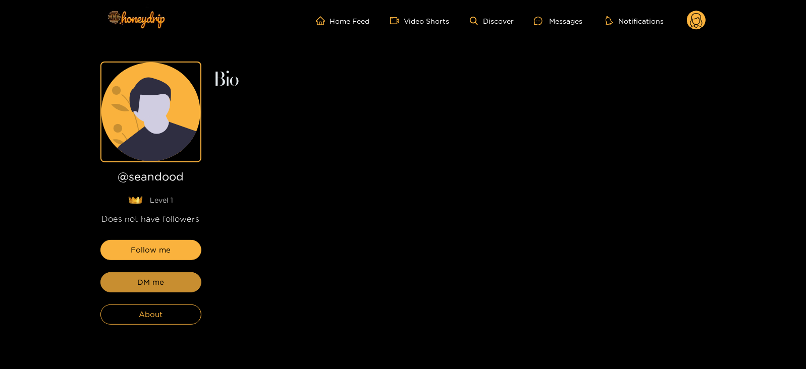  What do you see at coordinates (420, 21) in the screenshot?
I see `a: Video Shorts` at bounding box center [420, 21].